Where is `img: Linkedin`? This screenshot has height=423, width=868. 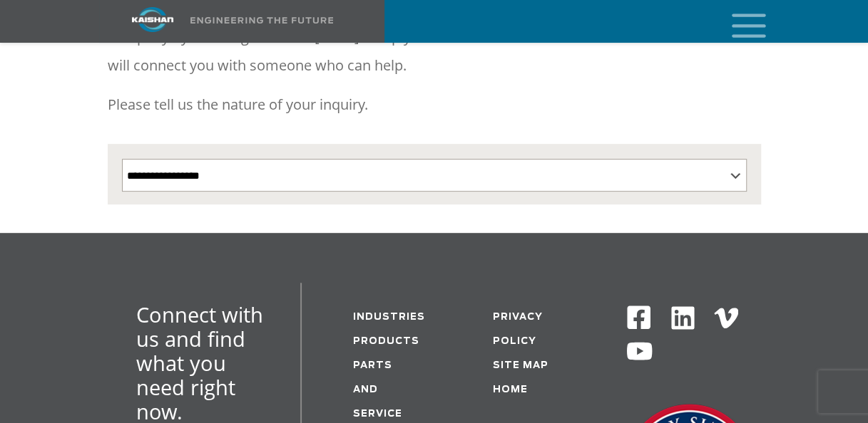 img: Linkedin is located at coordinates (683, 318).